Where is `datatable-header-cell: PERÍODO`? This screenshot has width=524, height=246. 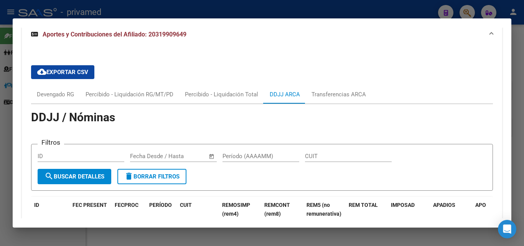
datatable-header-cell: PERÍODO is located at coordinates (162, 210).